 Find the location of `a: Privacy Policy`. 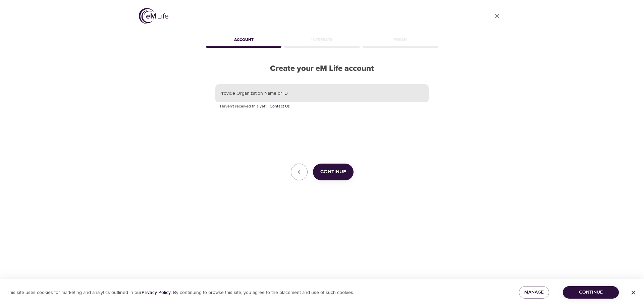

a: Privacy Policy is located at coordinates (156, 293).